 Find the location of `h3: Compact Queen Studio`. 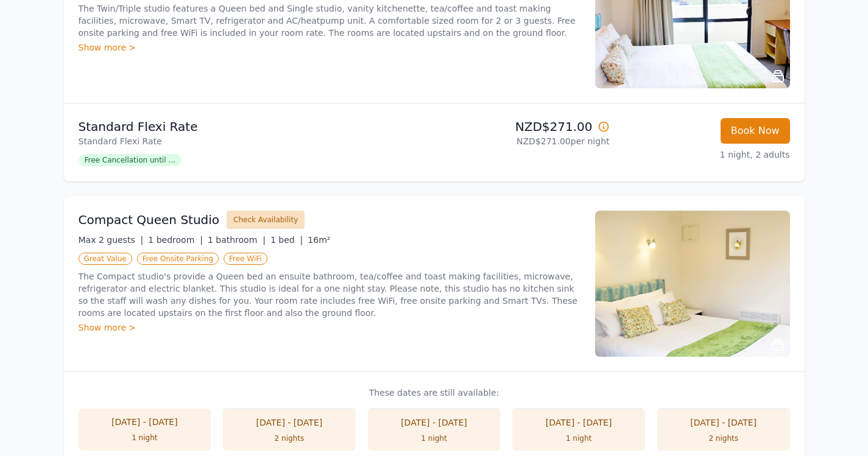

h3: Compact Queen Studio is located at coordinates (149, 220).